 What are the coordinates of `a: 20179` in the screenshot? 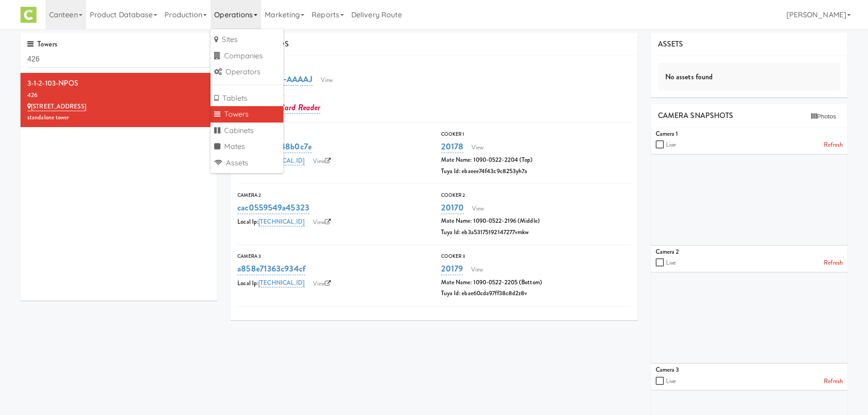 It's located at (452, 269).